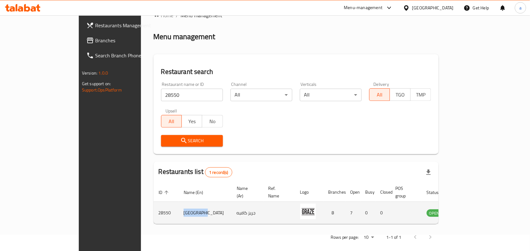  I want to click on th: Open, so click(353, 192).